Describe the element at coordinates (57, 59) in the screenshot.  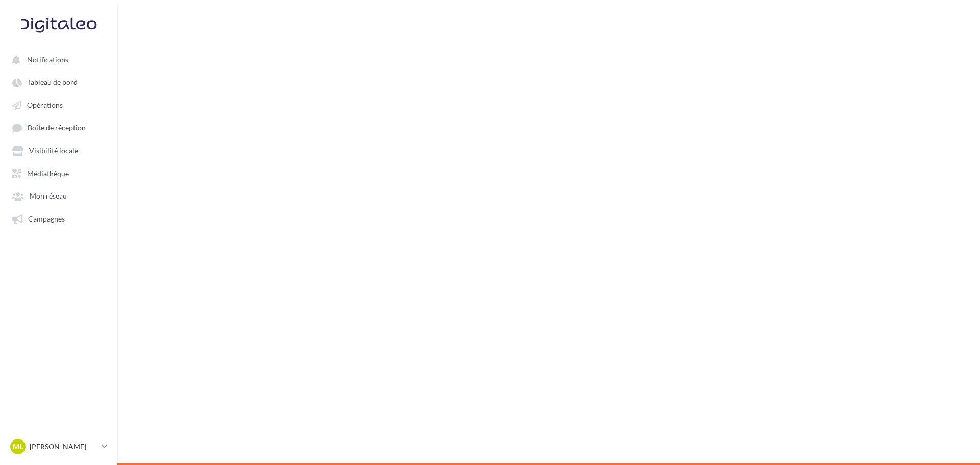
I see `button: Notifications` at that location.